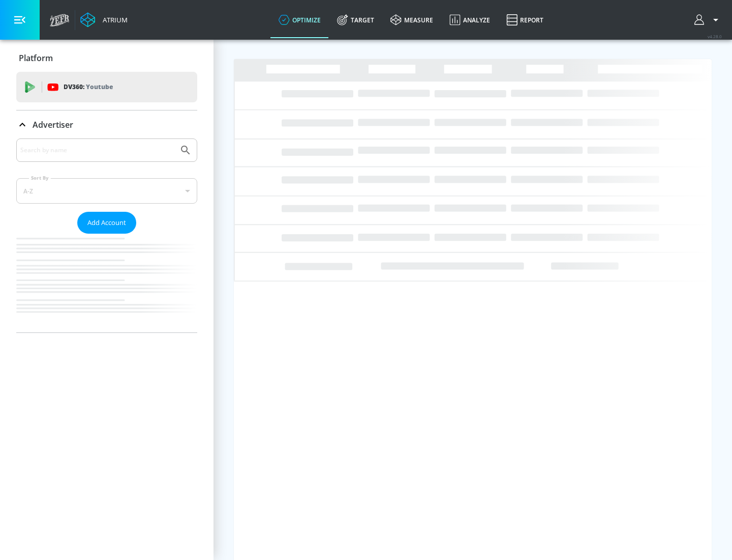 This screenshot has height=560, width=732. I want to click on div: Platform, so click(107, 58).